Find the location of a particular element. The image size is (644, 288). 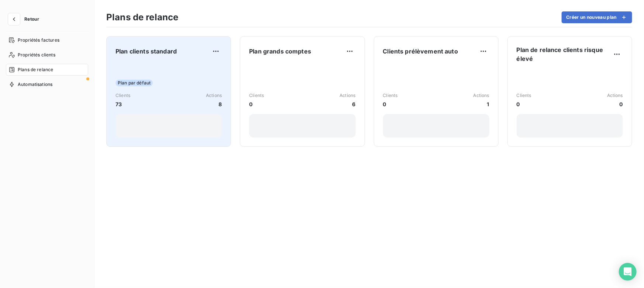

span: Plan par défaut is located at coordinates (134, 83).